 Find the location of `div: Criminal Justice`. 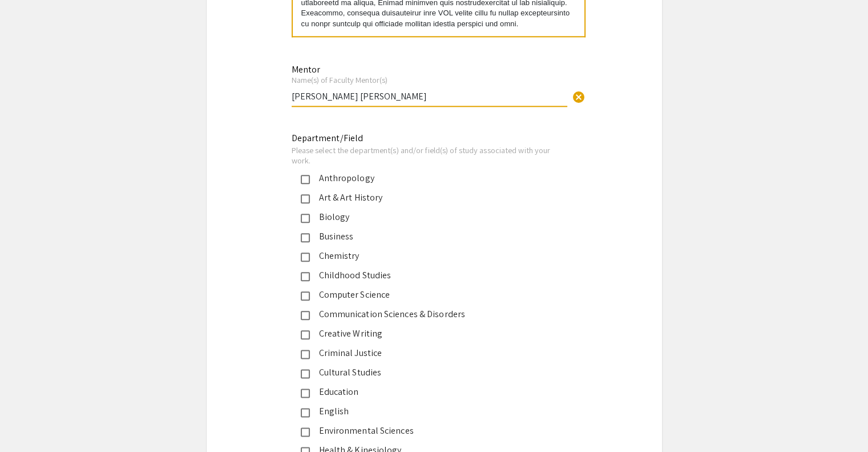

div: Criminal Justice is located at coordinates (430, 353).